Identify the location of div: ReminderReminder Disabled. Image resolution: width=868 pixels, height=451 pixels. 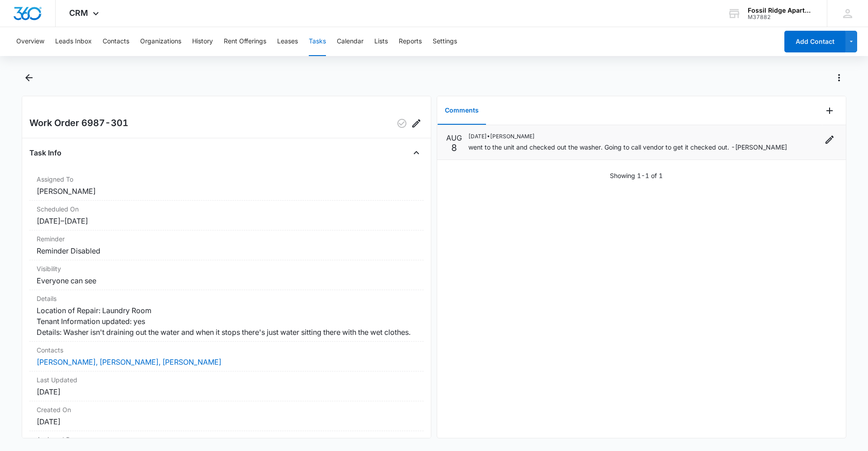
(226, 245).